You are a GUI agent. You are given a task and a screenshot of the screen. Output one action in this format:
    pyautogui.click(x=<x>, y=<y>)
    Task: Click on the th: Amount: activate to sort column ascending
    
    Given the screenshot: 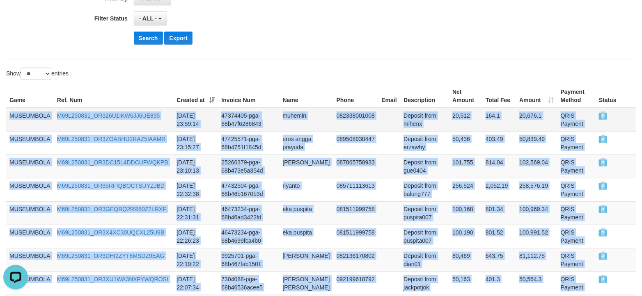 What is the action you would take?
    pyautogui.click(x=537, y=96)
    